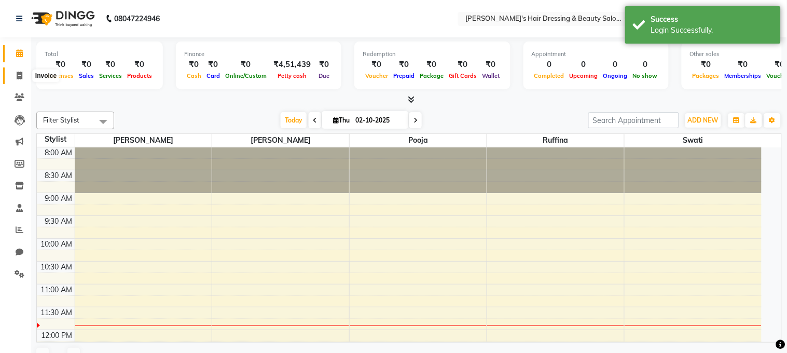  What do you see at coordinates (378, 120) in the screenshot?
I see `input: 2025-10-02` at bounding box center [378, 120].